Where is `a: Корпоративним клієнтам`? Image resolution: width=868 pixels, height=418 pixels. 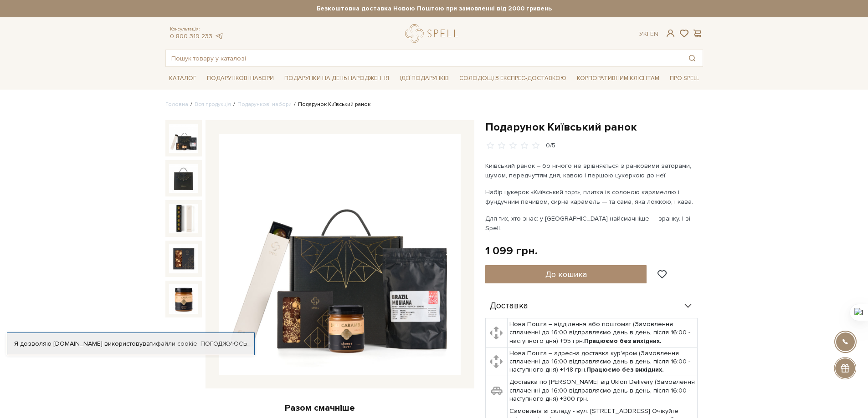 a: Корпоративним клієнтам is located at coordinates (618, 79).